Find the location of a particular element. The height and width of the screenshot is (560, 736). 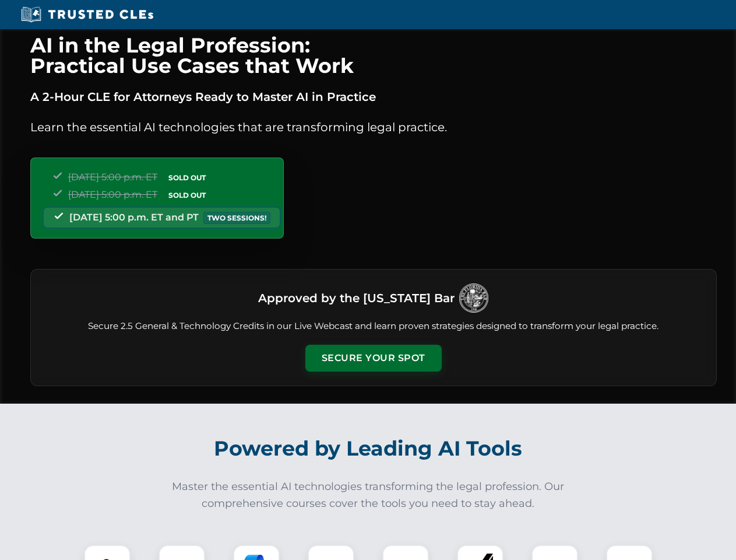

img: Trusted CLEs is located at coordinates (87, 15).